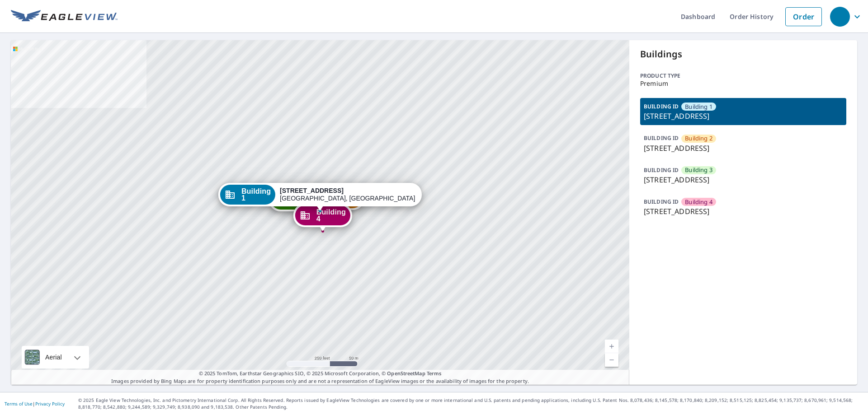 This screenshot has width=868, height=415. I want to click on div: Dropped pin, building Building 4, Commercial property, 1312 3rd Street East West Fargo, ND 58078, so click(323, 218).